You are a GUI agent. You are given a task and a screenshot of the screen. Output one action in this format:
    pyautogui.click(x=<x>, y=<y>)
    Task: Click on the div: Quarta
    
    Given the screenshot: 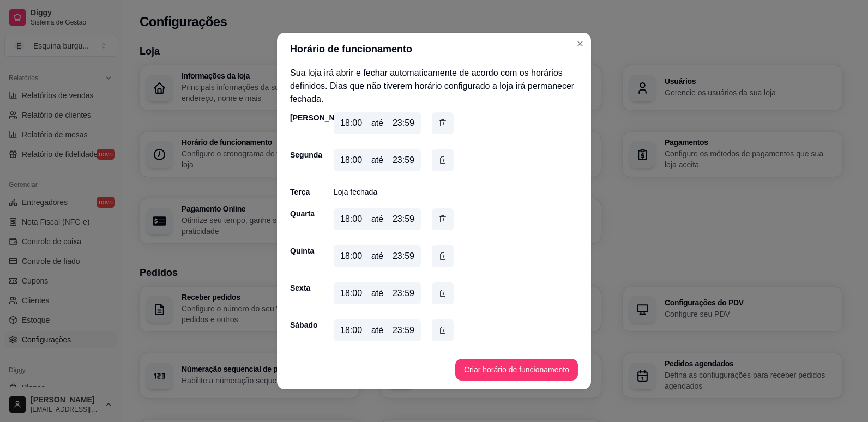 What is the action you would take?
    pyautogui.click(x=301, y=214)
    